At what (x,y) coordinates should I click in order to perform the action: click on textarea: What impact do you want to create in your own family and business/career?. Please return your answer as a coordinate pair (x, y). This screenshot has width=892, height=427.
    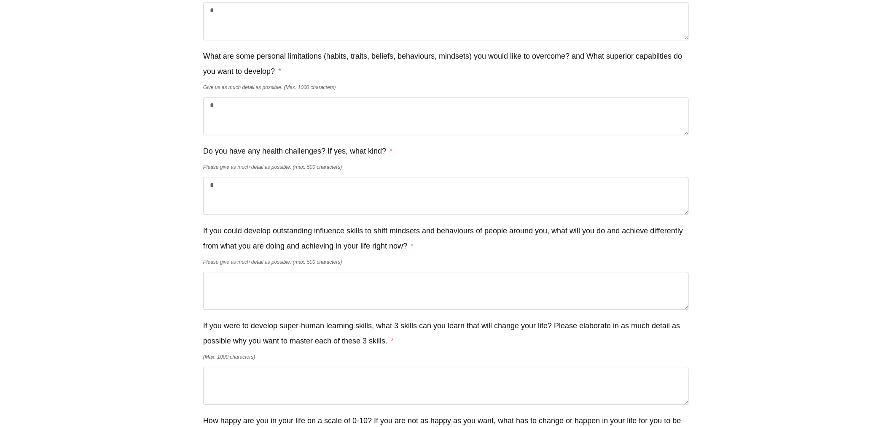
    Looking at the image, I should click on (446, 21).